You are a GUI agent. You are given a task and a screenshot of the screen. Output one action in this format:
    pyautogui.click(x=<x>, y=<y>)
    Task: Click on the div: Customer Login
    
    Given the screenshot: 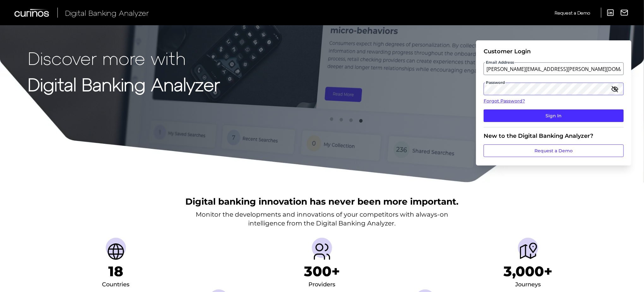 What is the action you would take?
    pyautogui.click(x=554, y=51)
    